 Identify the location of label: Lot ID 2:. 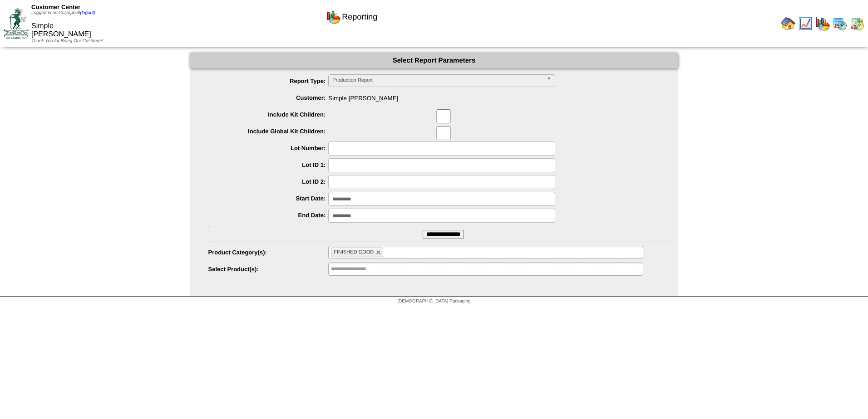
(268, 182).